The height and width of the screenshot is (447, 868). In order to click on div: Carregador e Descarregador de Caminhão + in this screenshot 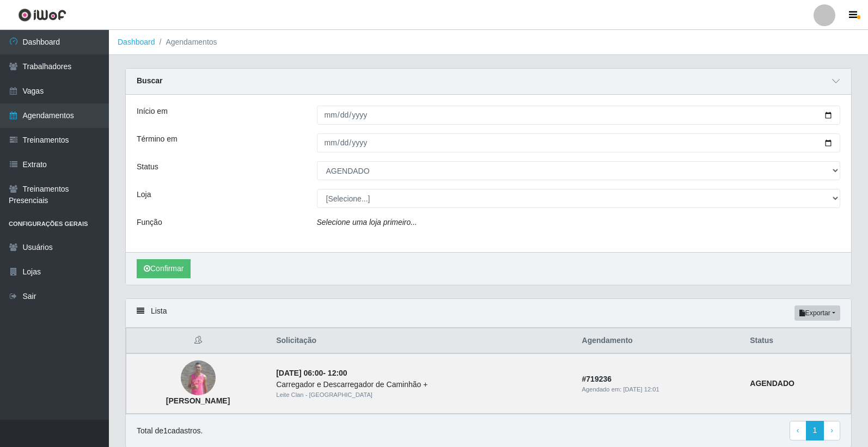, I will do `click(422, 385)`.